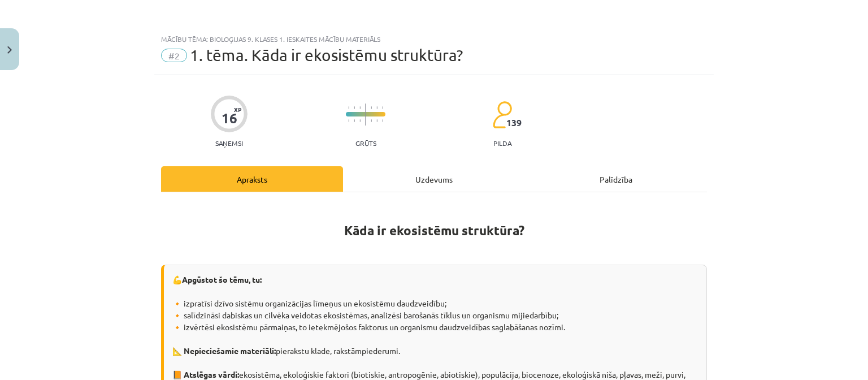 The height and width of the screenshot is (380, 868). I want to click on span: 1. tēma. Kāda ir ekosistēmu struktūra?, so click(326, 55).